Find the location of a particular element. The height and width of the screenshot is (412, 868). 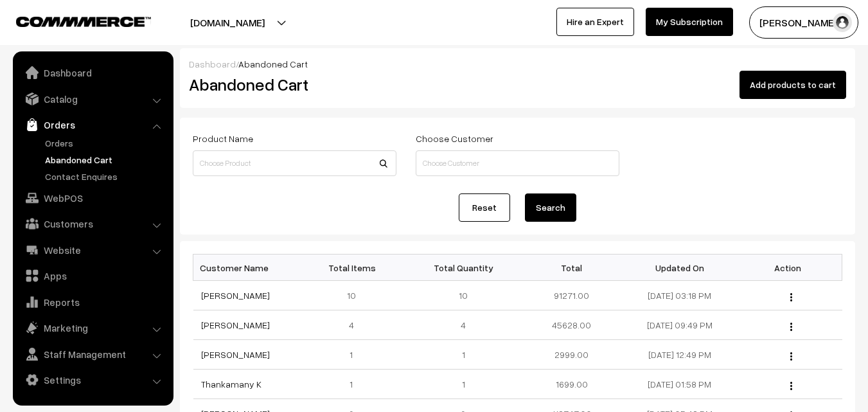

h2: Abandoned Cart is located at coordinates (292, 85).